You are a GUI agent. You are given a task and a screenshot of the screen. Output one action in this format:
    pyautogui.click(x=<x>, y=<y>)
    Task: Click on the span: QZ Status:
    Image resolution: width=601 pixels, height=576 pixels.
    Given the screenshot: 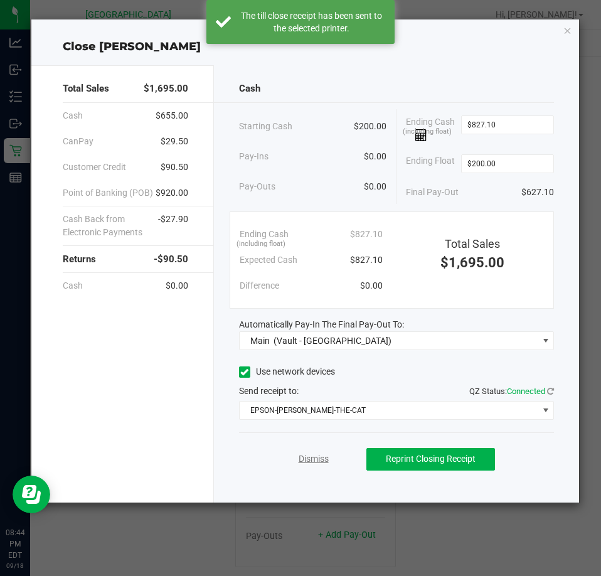 What is the action you would take?
    pyautogui.click(x=511, y=391)
    